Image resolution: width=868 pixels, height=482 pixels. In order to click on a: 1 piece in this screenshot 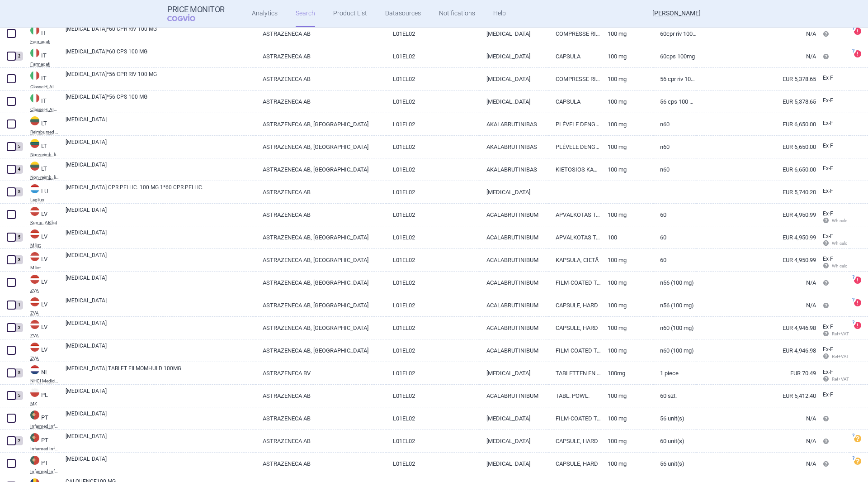, I will do `click(675, 373)`.